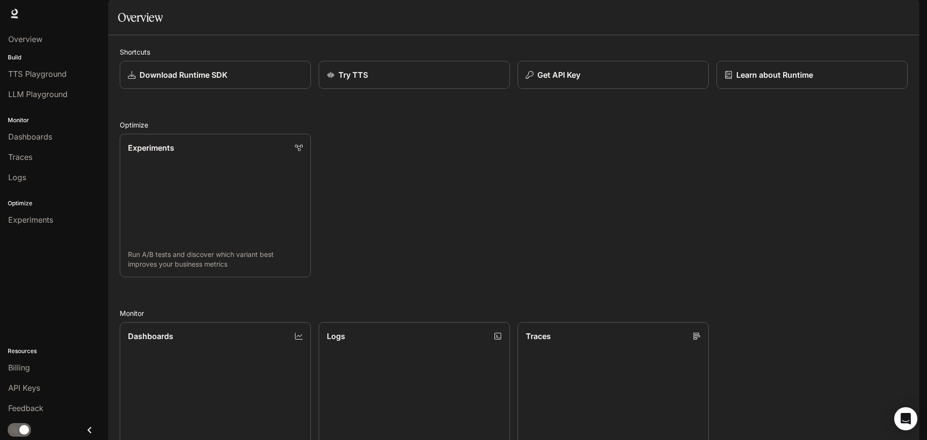  What do you see at coordinates (151, 148) in the screenshot?
I see `p: Experiments` at bounding box center [151, 148].